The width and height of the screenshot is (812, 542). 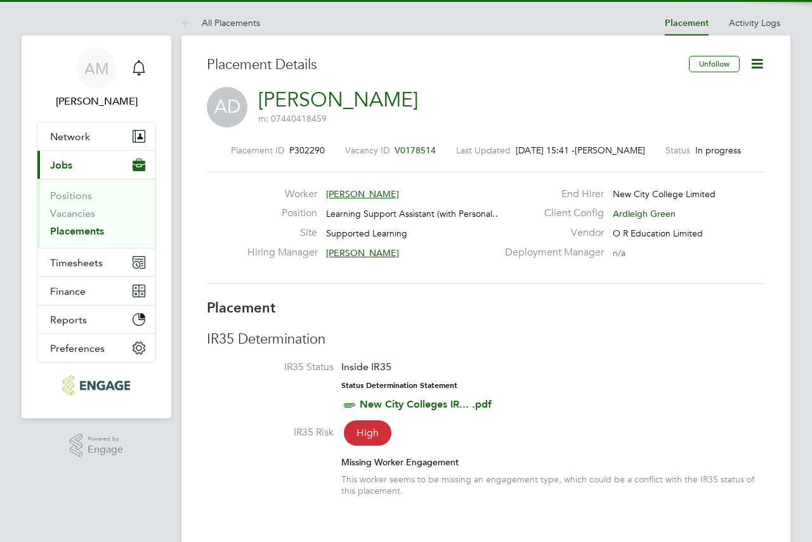 What do you see at coordinates (76, 263) in the screenshot?
I see `span: Timesheets` at bounding box center [76, 263].